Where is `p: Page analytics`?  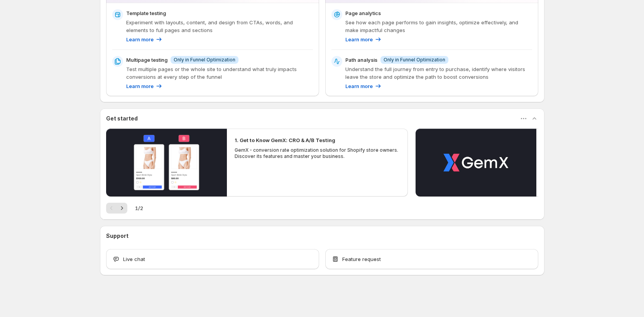
p: Page analytics is located at coordinates (363, 13).